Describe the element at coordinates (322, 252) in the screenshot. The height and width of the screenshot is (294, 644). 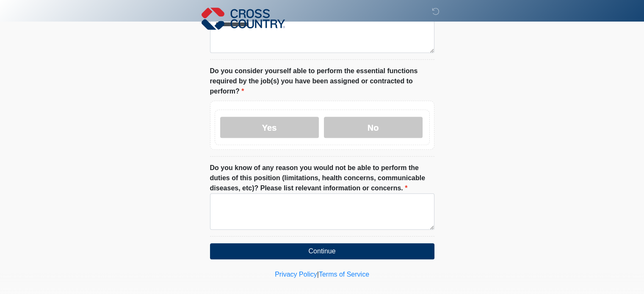
I see `button: Continue` at that location.